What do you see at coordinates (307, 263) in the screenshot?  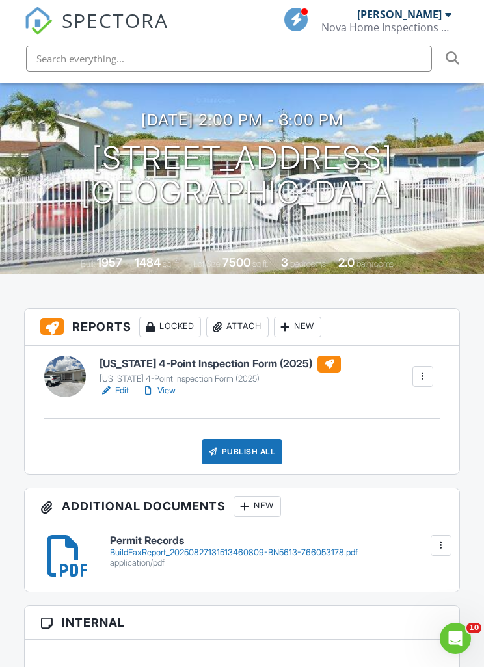 I see `span: bedrooms` at bounding box center [307, 263].